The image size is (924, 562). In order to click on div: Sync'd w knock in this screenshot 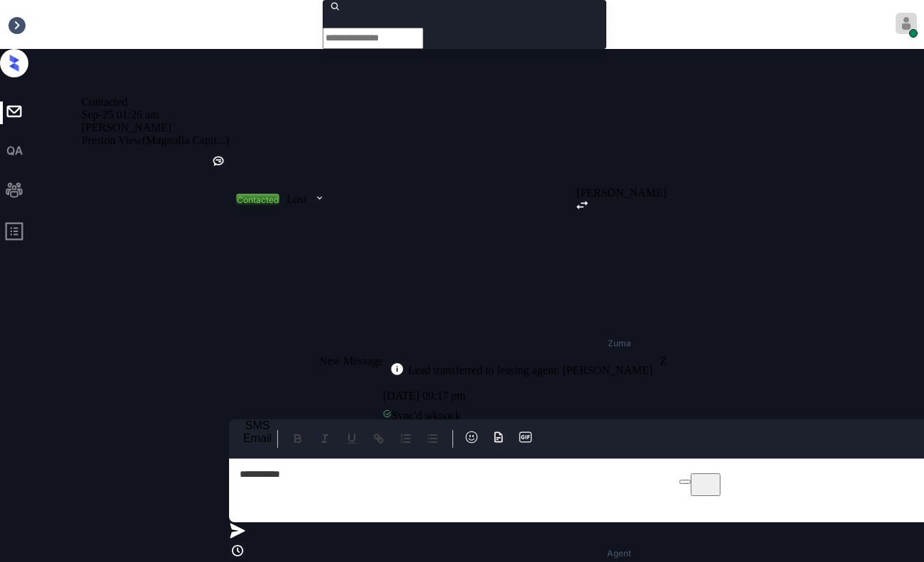, I will do `click(522, 416)`.